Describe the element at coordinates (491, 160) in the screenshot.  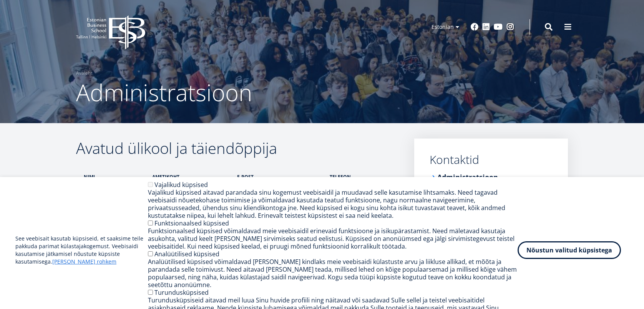
I see `a: Kontaktid` at that location.